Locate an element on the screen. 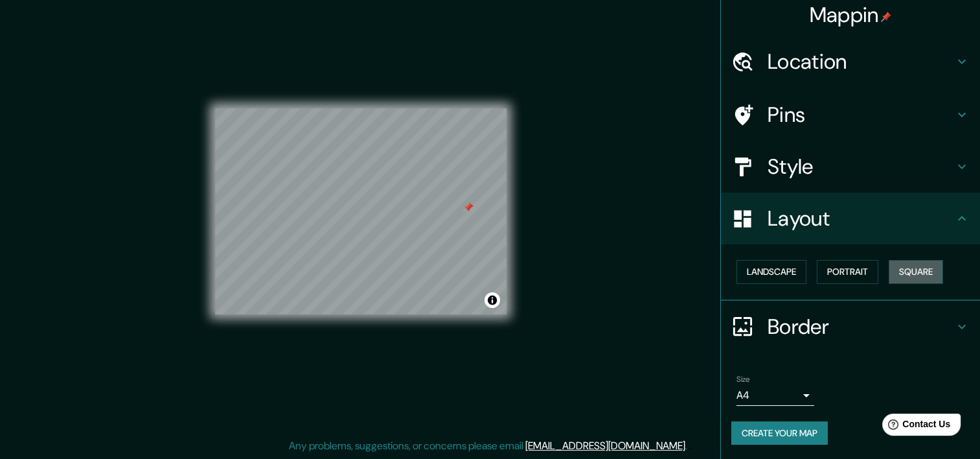 The image size is (980, 459). div: A4 is located at coordinates (776, 396).